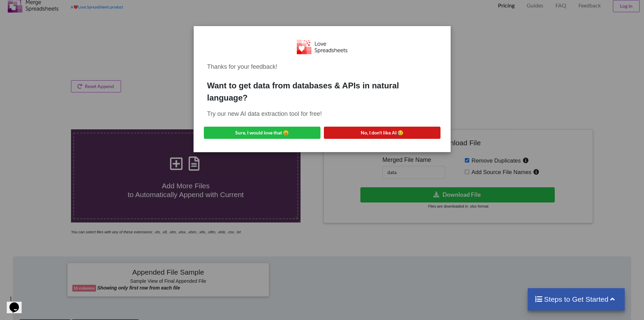 The height and width of the screenshot is (320, 644). I want to click on div: Want to get data from databases & APIs in natural language?, so click(322, 92).